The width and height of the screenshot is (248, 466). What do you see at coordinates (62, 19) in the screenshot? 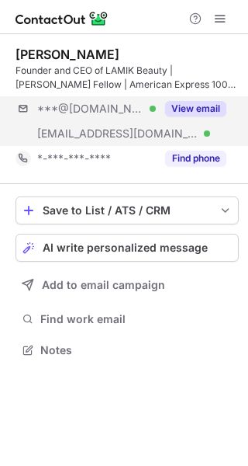
I see `img: ContactOut v5.3.10` at bounding box center [62, 19].